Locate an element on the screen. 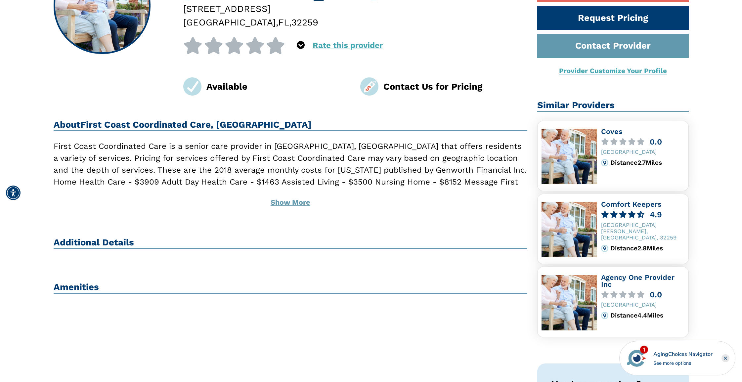 The image size is (742, 382). div: Distance 2.7 Miles is located at coordinates (647, 163).